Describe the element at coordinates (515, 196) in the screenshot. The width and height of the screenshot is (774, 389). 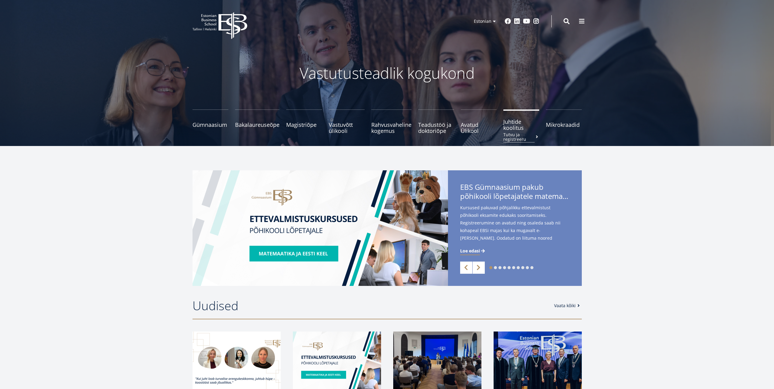
I see `span: põhikooli lõpetajatele matemaatika- ja eesti keele kursuseid` at that location.